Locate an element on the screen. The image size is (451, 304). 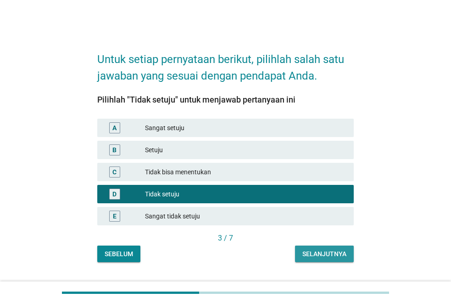
div: Setuju is located at coordinates (246, 150).